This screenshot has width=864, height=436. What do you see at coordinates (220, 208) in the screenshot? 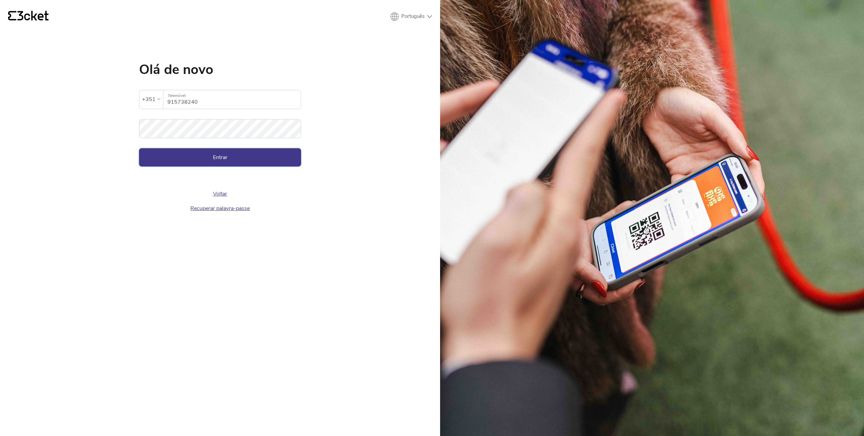
I see `a: Recuperar palavra-passe` at bounding box center [220, 208].